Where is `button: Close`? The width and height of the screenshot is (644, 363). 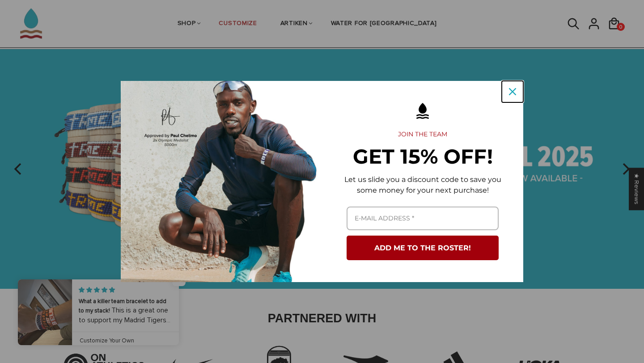 button: Close is located at coordinates (513, 92).